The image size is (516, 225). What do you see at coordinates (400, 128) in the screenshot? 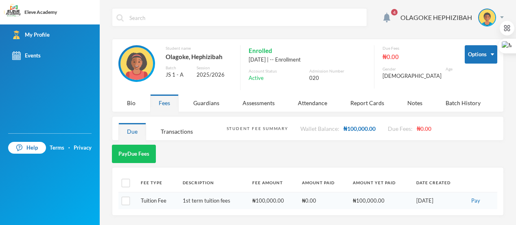
I see `span: Due Fees:` at bounding box center [400, 128].